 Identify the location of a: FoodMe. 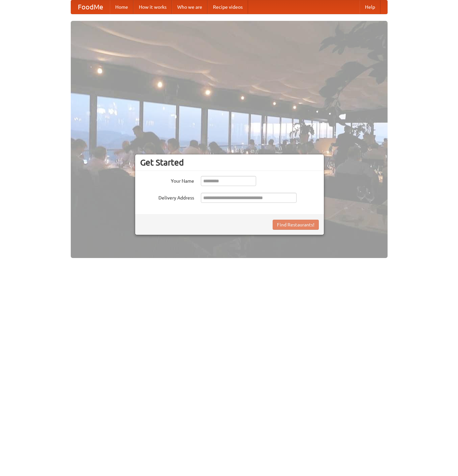
(90, 7).